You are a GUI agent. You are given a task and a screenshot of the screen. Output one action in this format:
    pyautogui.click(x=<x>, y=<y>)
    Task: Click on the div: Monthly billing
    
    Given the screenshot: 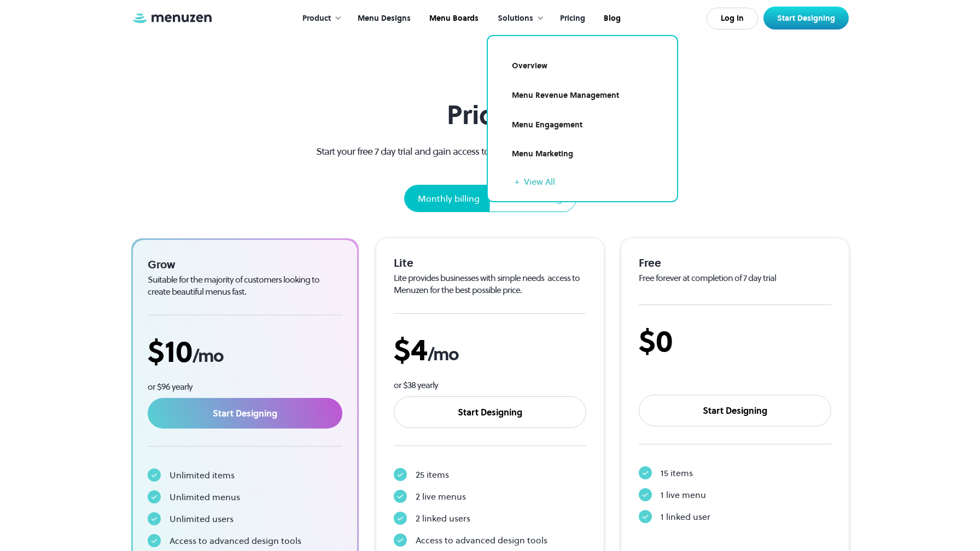 What is the action you would take?
    pyautogui.click(x=448, y=198)
    